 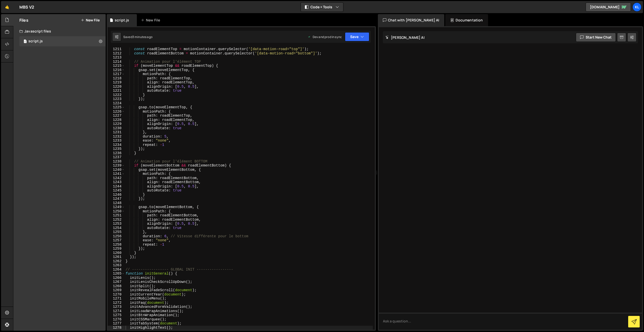 I want to click on div: 1243, so click(x=116, y=182).